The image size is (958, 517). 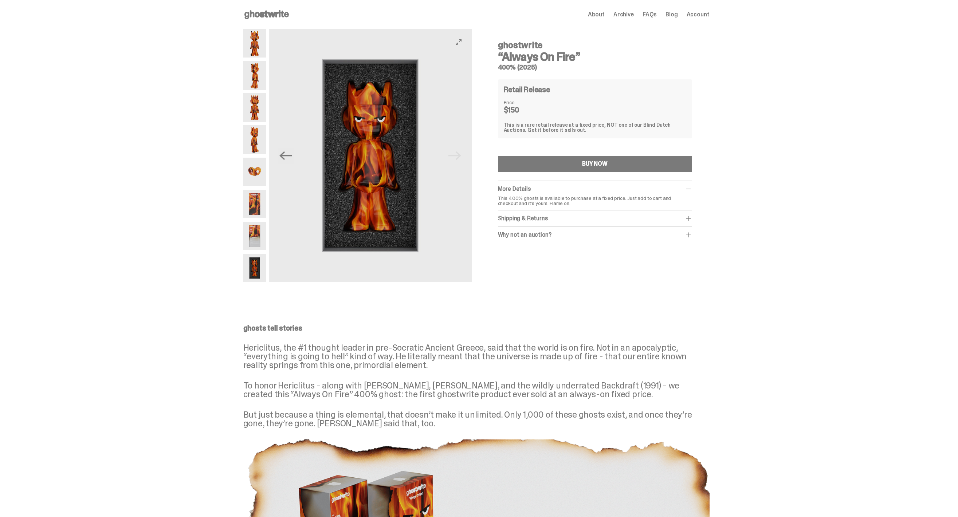 What do you see at coordinates (595, 67) in the screenshot?
I see `h5: 400% (2025)` at bounding box center [595, 67].